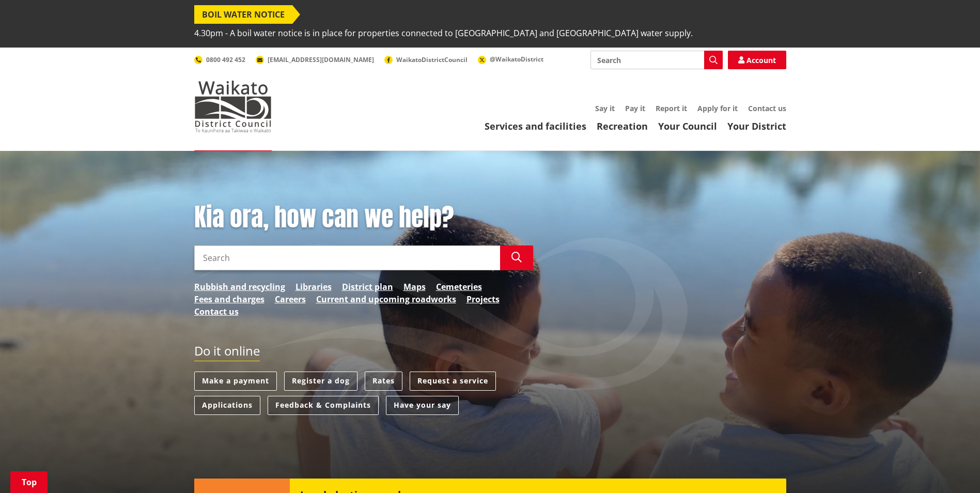 The image size is (980, 493). What do you see at coordinates (314, 287) in the screenshot?
I see `a: Libraries` at bounding box center [314, 287].